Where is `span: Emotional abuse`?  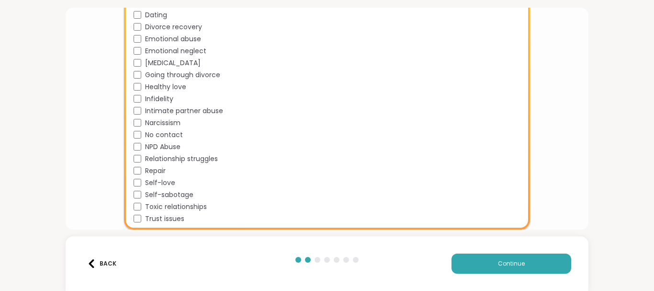 span: Emotional abuse is located at coordinates (173, 39).